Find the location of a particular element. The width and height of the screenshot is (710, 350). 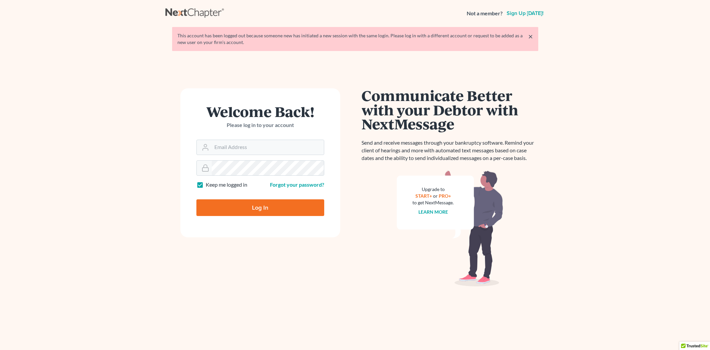

span: or is located at coordinates (435, 195).